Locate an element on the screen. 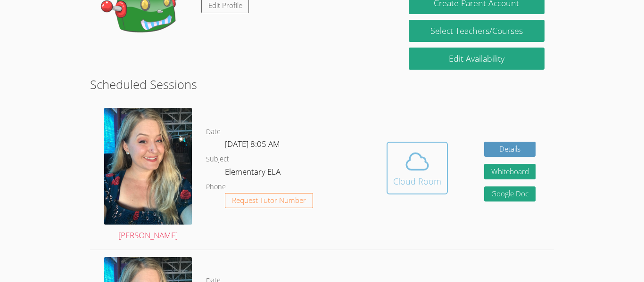 The image size is (644, 282). button: Request Tutor Number is located at coordinates (269, 201).